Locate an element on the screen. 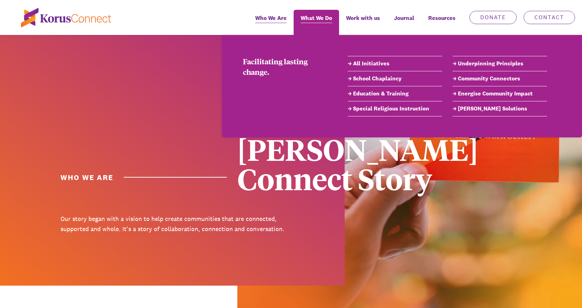  span: Journal is located at coordinates (404, 18).